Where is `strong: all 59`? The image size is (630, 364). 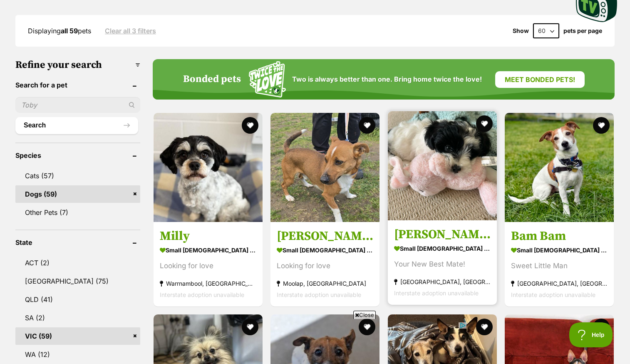 strong: all 59 is located at coordinates (69, 31).